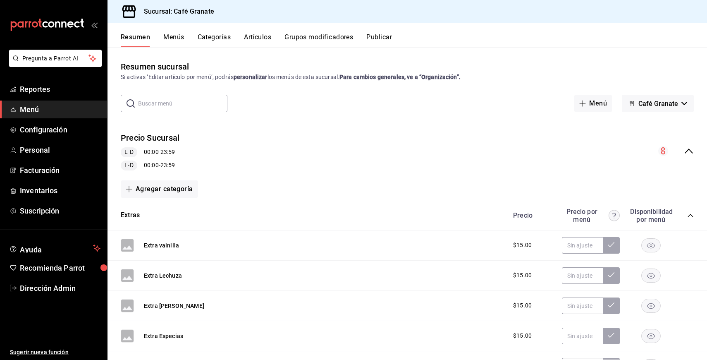 Image resolution: width=707 pixels, height=360 pixels. Describe the element at coordinates (55, 352) in the screenshot. I see `span: Sugerir nueva función` at that location.